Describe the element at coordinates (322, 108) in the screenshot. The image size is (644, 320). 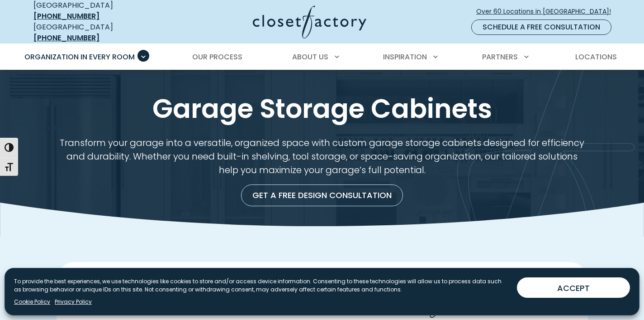
I see `h1: Garage Storage Cabinets` at that location.